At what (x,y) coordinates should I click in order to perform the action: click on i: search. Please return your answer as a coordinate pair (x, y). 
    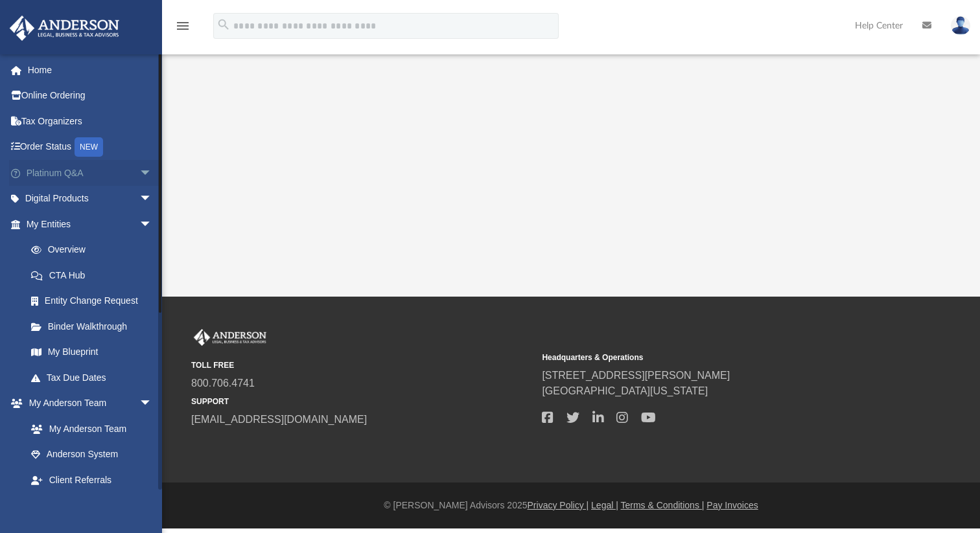
    Looking at the image, I should click on (223, 24).